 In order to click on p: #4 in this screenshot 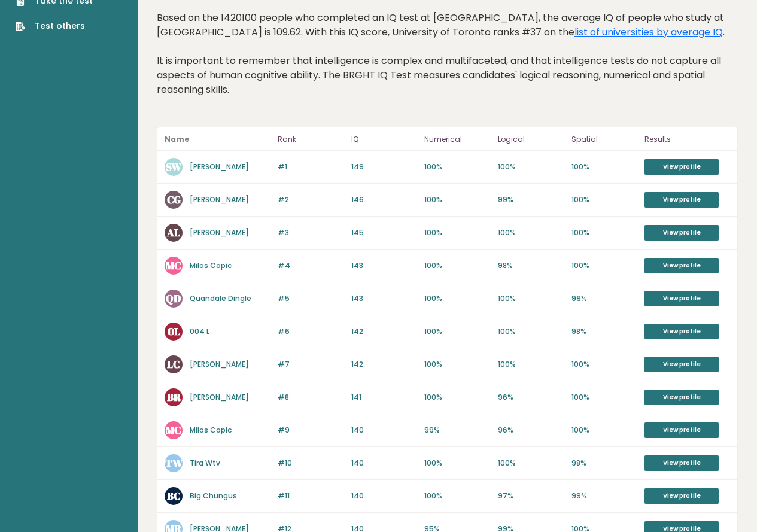, I will do `click(310, 266)`.